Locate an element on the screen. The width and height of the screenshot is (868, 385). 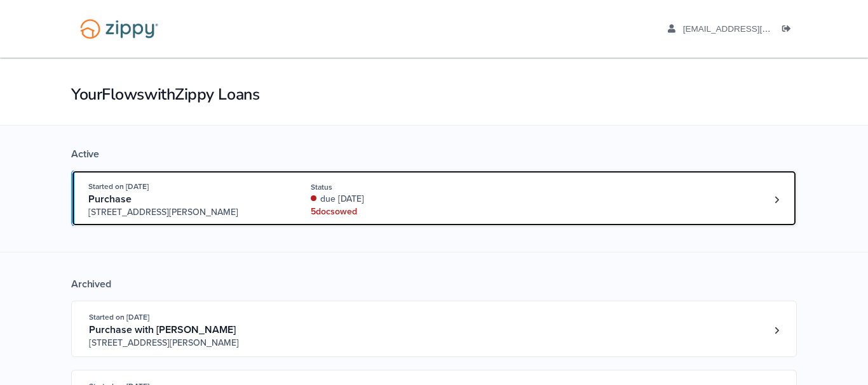
h1: Your Flows with Zippy Loans is located at coordinates (434, 95).